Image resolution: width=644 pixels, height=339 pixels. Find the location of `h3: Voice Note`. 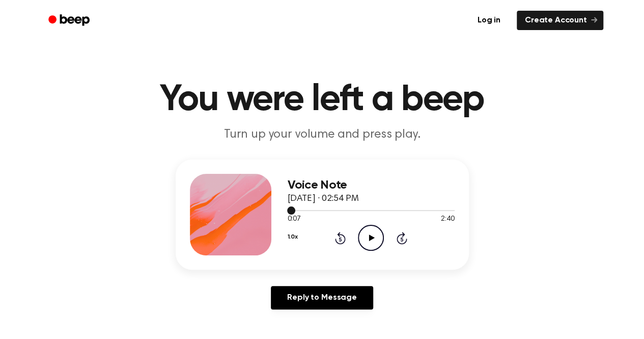

h3: Voice Note is located at coordinates (371, 185).